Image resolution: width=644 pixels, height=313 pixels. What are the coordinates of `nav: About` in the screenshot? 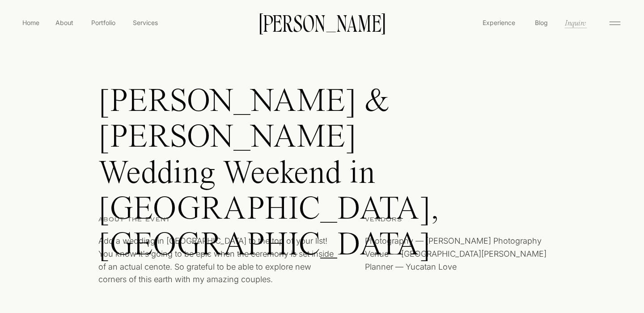 It's located at (64, 22).